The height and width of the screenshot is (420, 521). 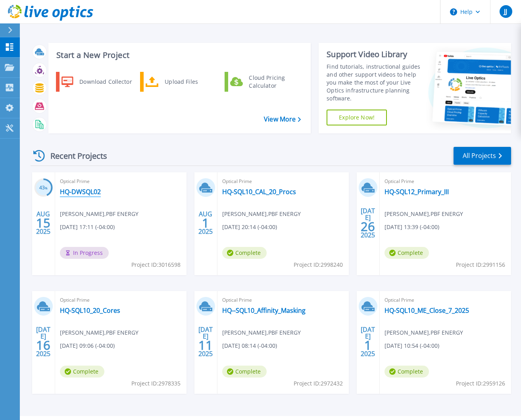 What do you see at coordinates (205, 345) in the screenshot?
I see `span: 11` at bounding box center [205, 345].